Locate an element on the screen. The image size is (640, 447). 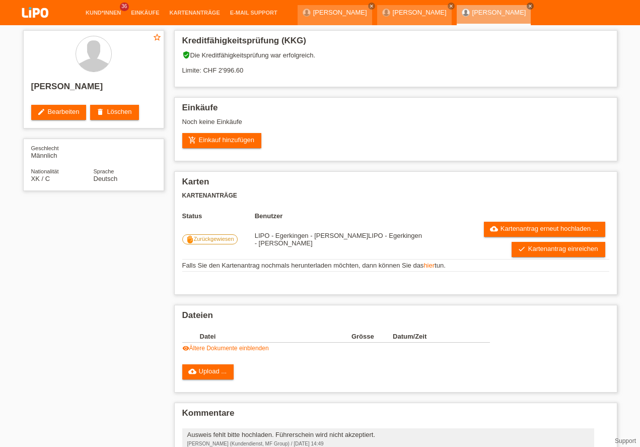
a: visibilityÄltere Dokumente einblenden is located at coordinates (226, 348).